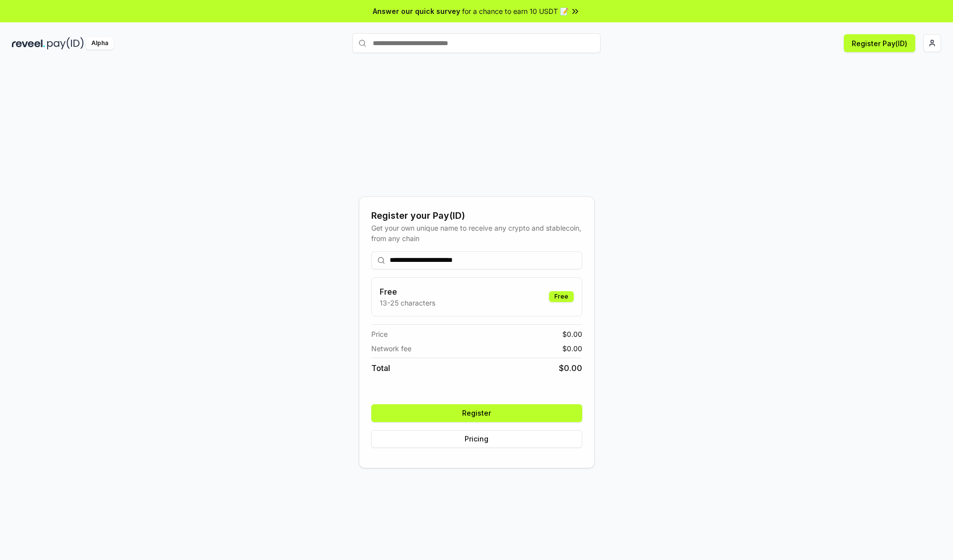  I want to click on div: Get your own unique name to receive any crypto and stablecoin, from any chain, so click(477, 233).